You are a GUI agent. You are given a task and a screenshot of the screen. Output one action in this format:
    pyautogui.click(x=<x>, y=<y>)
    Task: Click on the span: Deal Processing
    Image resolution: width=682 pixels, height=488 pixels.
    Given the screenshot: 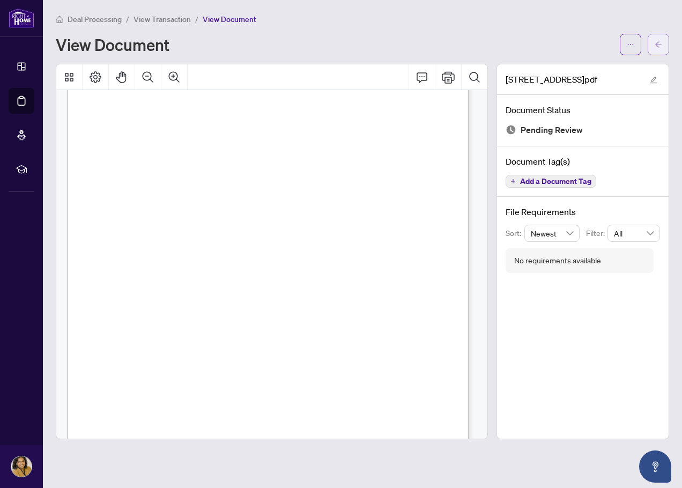 What is the action you would take?
    pyautogui.click(x=94, y=19)
    